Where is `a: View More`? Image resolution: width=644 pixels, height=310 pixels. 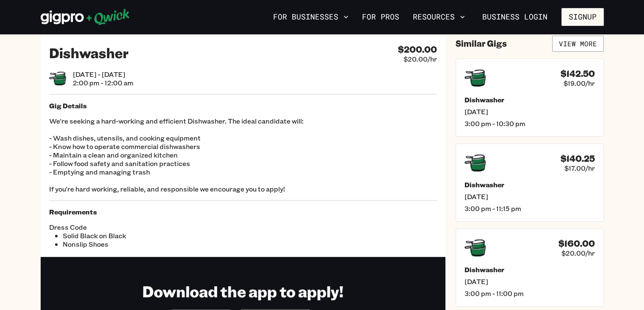
a: View More is located at coordinates (578, 44).